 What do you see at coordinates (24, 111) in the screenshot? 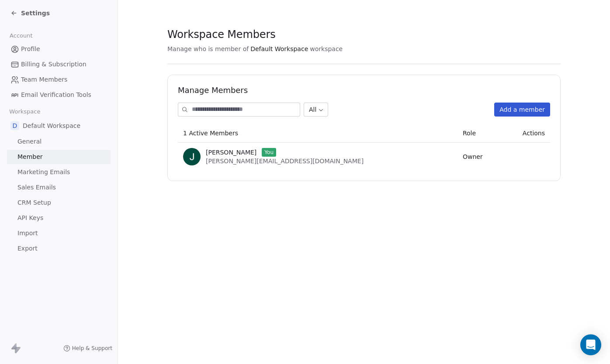
I see `span: Workspace` at bounding box center [24, 111].